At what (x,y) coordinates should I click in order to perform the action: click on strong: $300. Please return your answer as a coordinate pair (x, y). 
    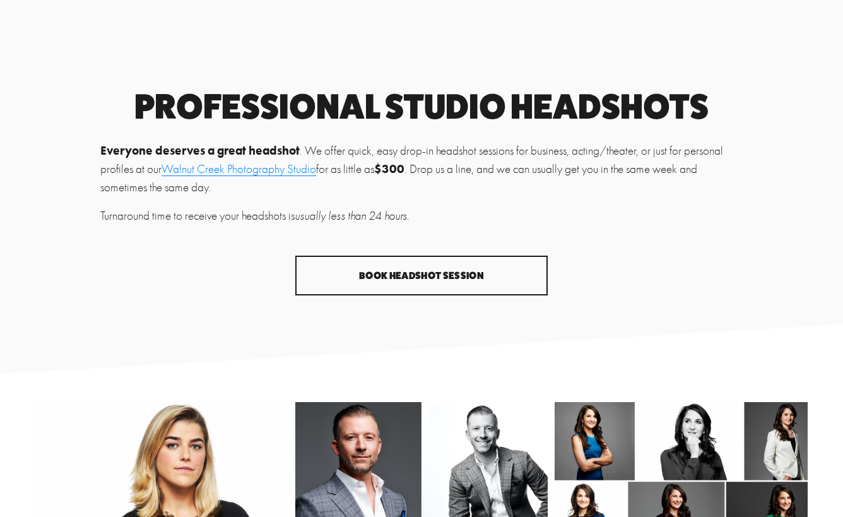
    Looking at the image, I should click on (389, 168).